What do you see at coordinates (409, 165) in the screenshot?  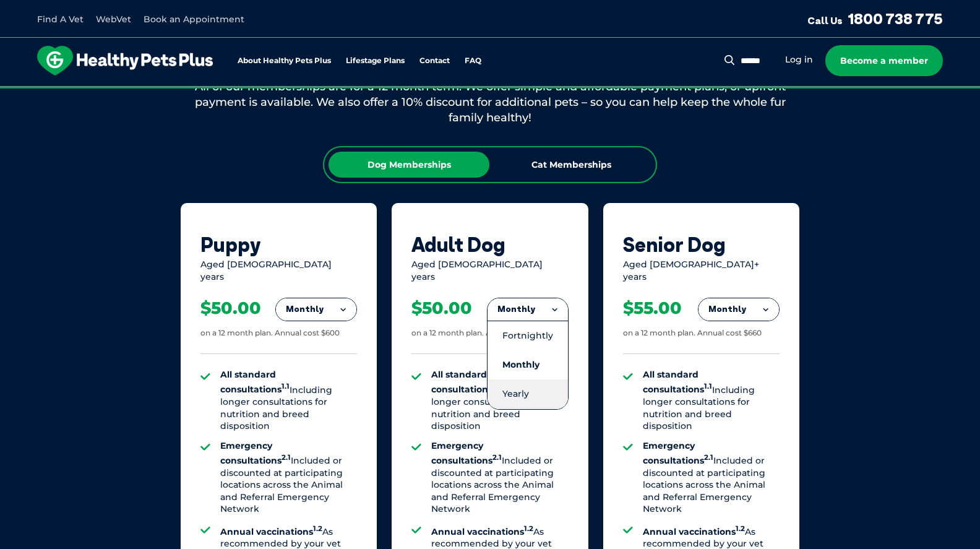 I see `div: Dog Memberships` at bounding box center [409, 165].